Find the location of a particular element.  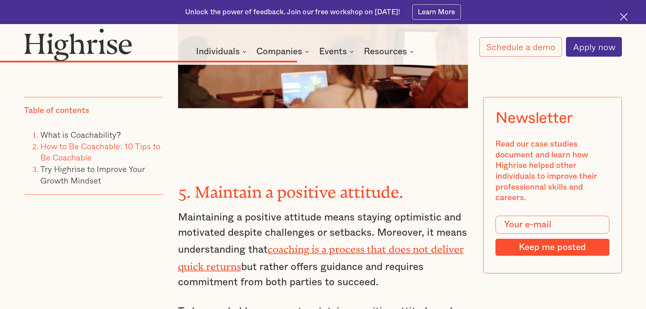

a: What is Coachability? is located at coordinates (80, 134).